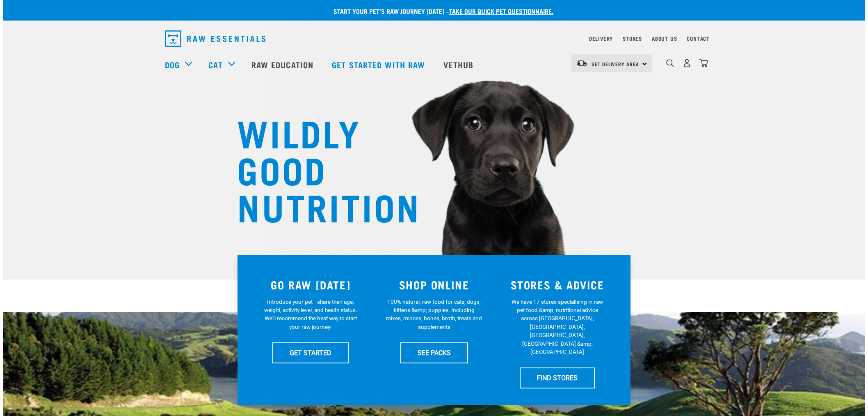 The image size is (868, 416). I want to click on h3: STORES & ADVICE, so click(557, 284).